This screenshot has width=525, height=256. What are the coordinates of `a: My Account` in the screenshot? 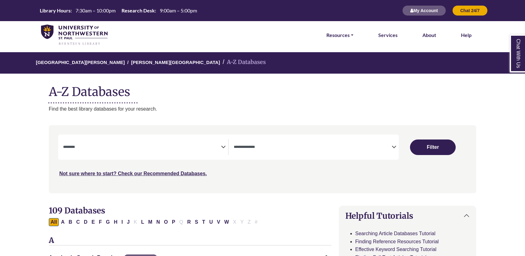 It's located at (424, 10).